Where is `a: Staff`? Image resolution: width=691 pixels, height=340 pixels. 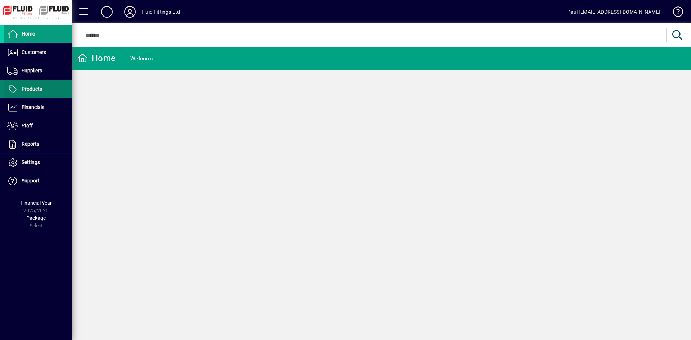 a: Staff is located at coordinates (38, 126).